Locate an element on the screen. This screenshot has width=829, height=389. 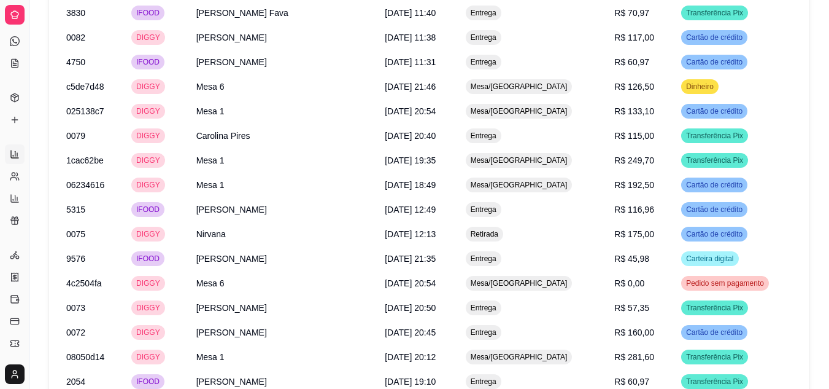
span: R$ 45,98 is located at coordinates (632, 258).